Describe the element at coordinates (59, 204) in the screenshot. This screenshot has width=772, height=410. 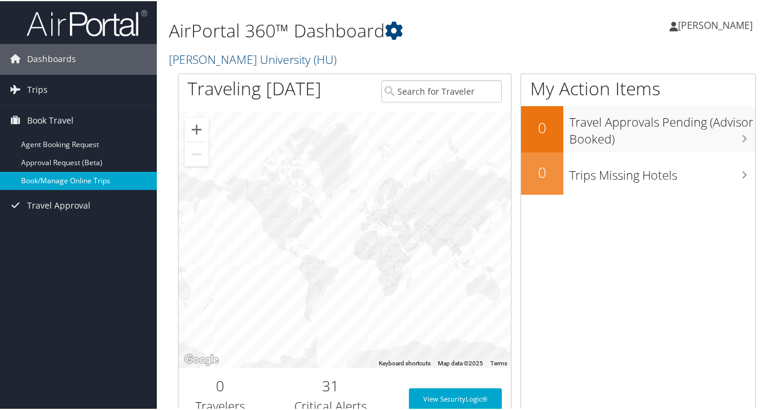
I see `span: Travel Approval` at that location.